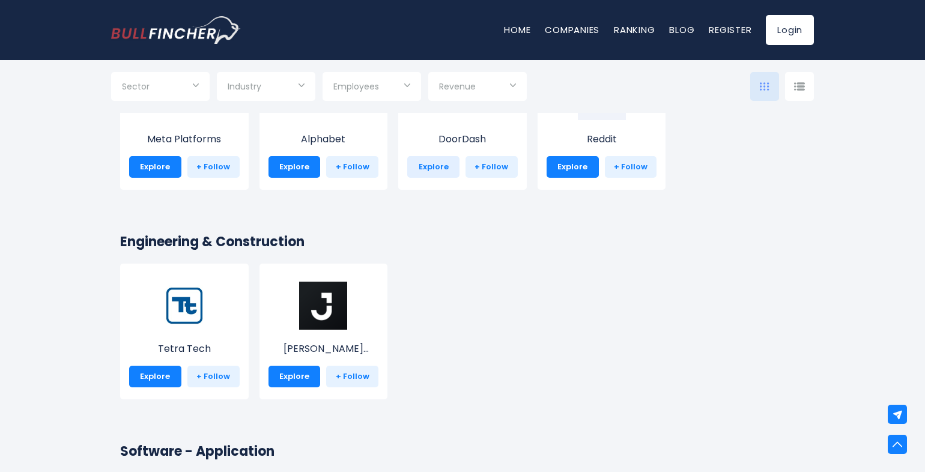  What do you see at coordinates (517, 29) in the screenshot?
I see `a: Home` at bounding box center [517, 29].